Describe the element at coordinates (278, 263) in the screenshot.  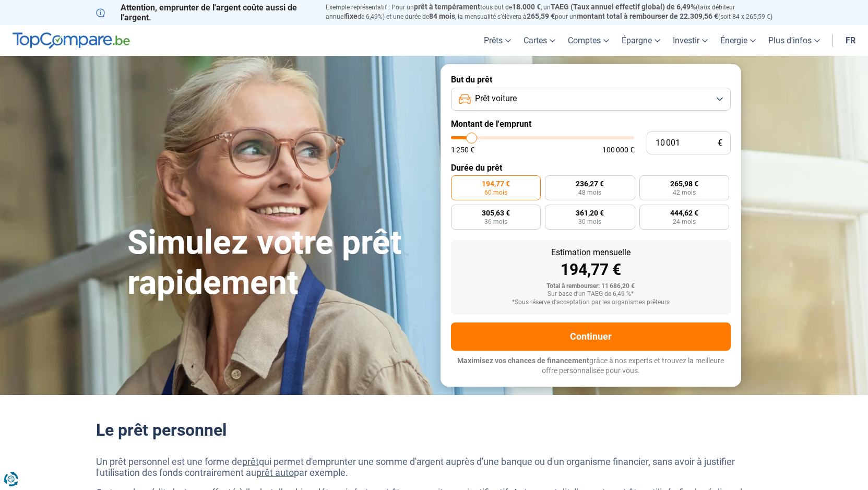
I see `h1: Simulez votre prêt rapidement` at that location.